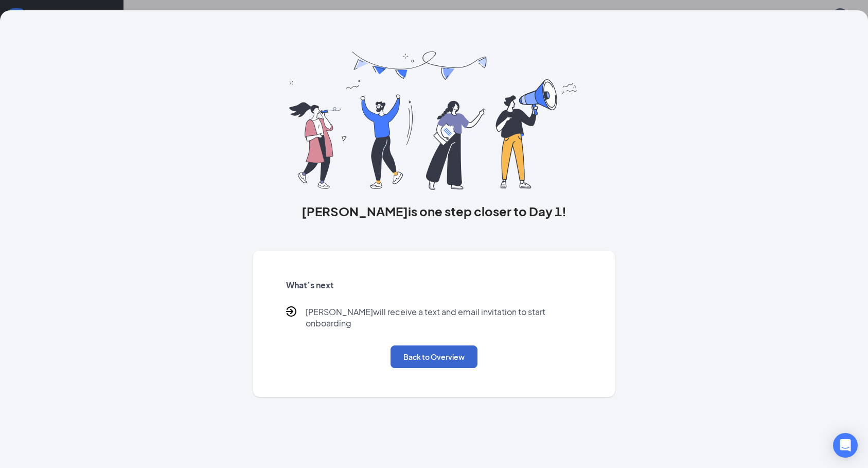  Describe the element at coordinates (434, 120) in the screenshot. I see `img: you are all set` at that location.